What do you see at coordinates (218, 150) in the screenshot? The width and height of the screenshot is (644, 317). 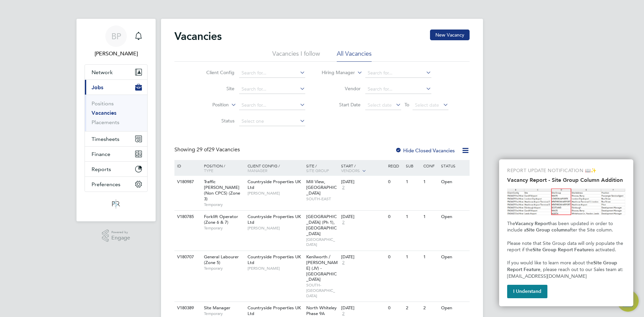 I see `span: 29 Vacancies` at bounding box center [218, 150].